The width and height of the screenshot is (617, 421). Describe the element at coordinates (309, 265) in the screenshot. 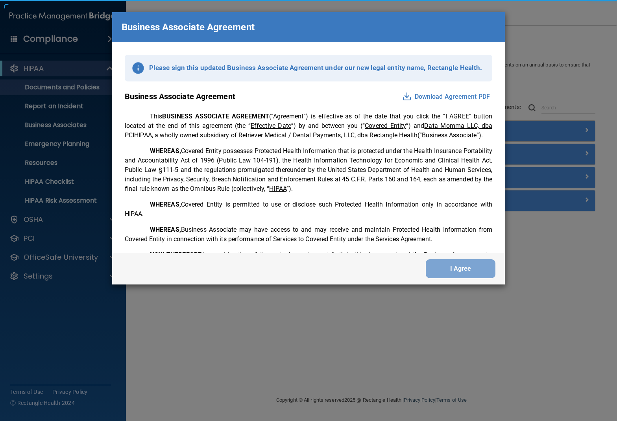

I see `p: in consideration of the mutual promises set forth in this Agreement and the Business Arrangements...` at that location.